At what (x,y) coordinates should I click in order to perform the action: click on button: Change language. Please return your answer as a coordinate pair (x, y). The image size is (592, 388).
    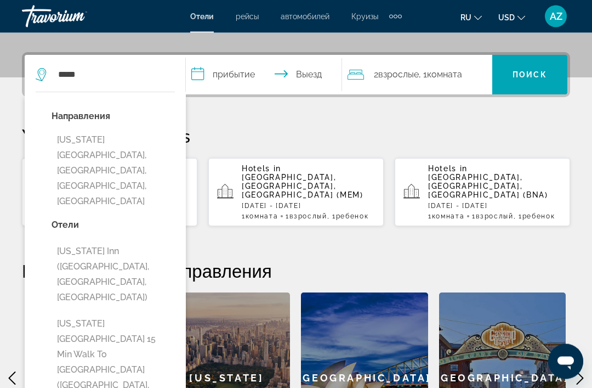
    Looking at the image, I should click on (471, 17).